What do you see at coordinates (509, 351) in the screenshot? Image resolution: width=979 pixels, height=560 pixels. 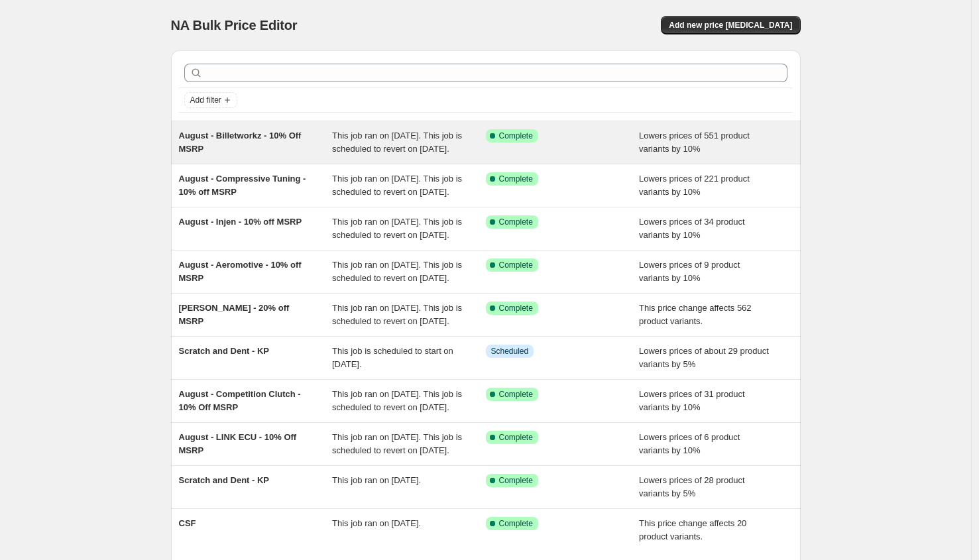 I see `span: Scheduled` at bounding box center [509, 351].